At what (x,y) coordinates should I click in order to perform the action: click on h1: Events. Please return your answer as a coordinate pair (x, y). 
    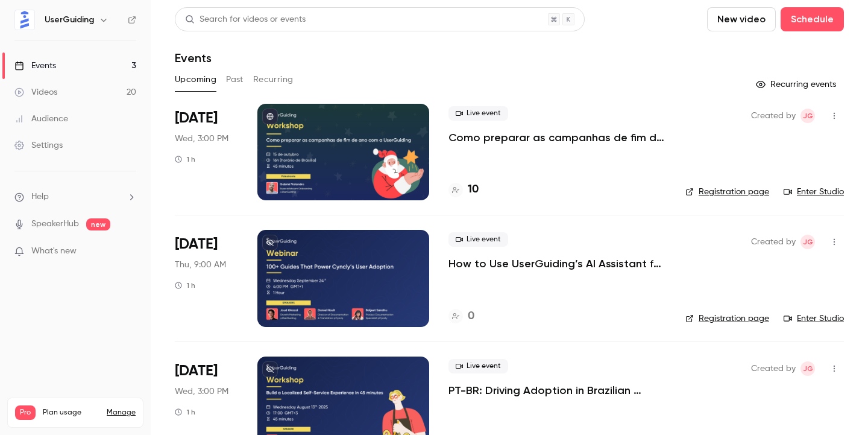
    Looking at the image, I should click on (193, 58).